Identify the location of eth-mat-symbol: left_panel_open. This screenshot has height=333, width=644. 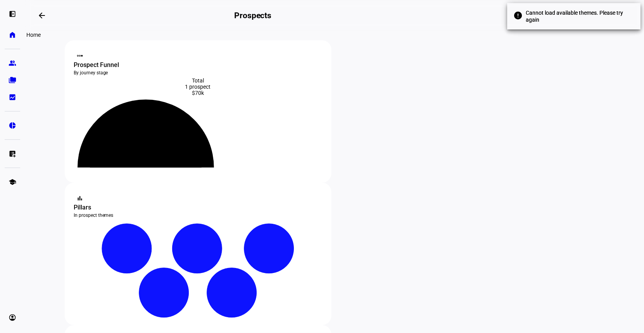
(12, 14).